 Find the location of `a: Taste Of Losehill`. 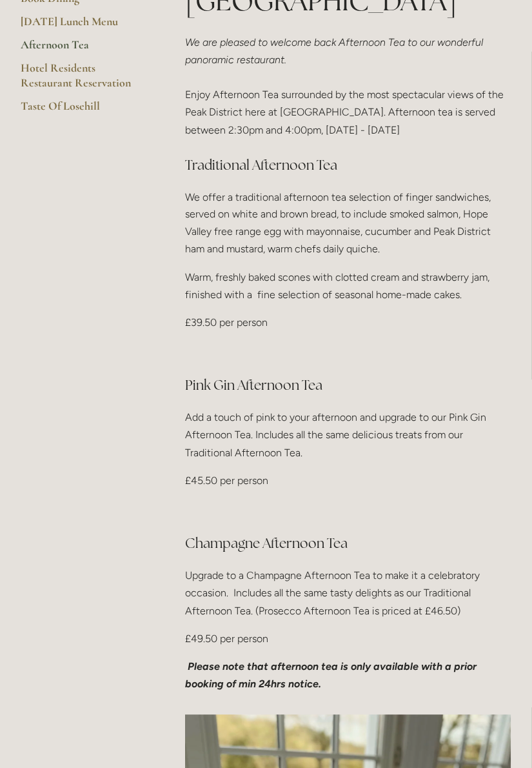

a: Taste Of Losehill is located at coordinates (82, 110).